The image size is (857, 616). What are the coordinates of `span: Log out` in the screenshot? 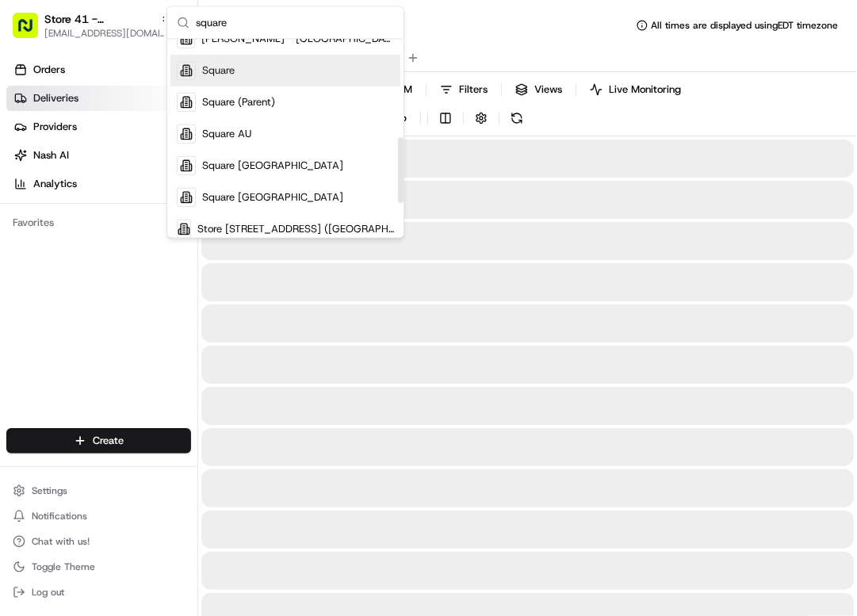 It's located at (47, 592).